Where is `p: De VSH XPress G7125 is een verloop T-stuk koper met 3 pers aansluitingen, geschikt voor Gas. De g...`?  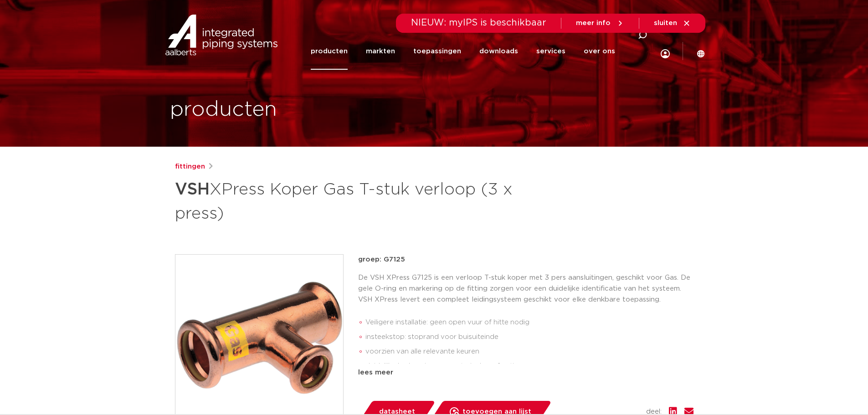
p: De VSH XPress G7125 is een verloop T-stuk koper met 3 pers aansluitingen, geschikt voor Gas. De g... is located at coordinates (526, 289).